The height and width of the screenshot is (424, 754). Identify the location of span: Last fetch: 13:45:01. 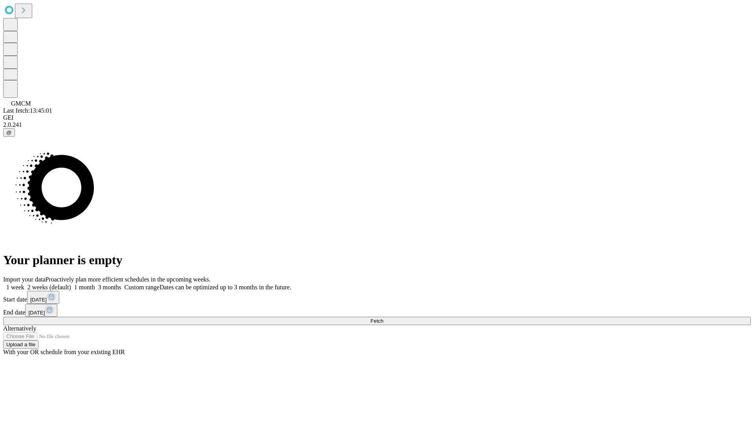
(27, 110).